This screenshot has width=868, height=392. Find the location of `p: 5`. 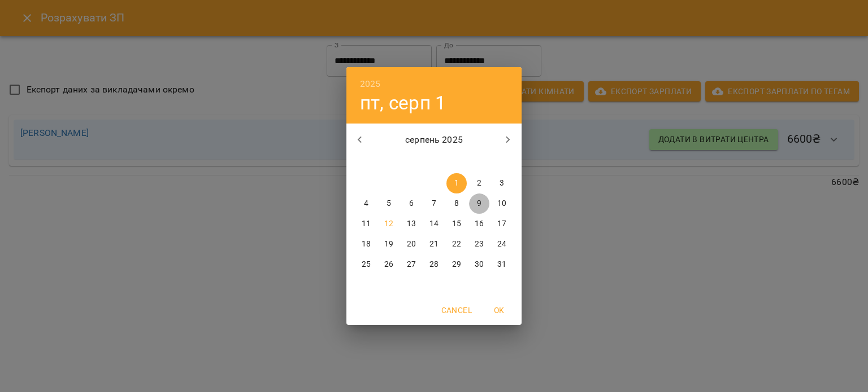

p: 5 is located at coordinates (389, 204).